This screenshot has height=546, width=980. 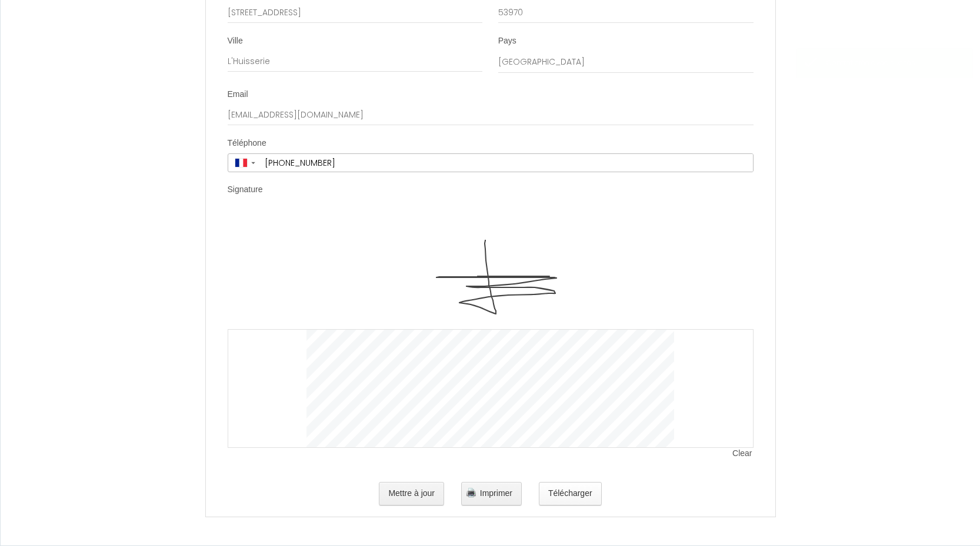 What do you see at coordinates (411, 494) in the screenshot?
I see `button: Mettre à jour` at bounding box center [411, 494].